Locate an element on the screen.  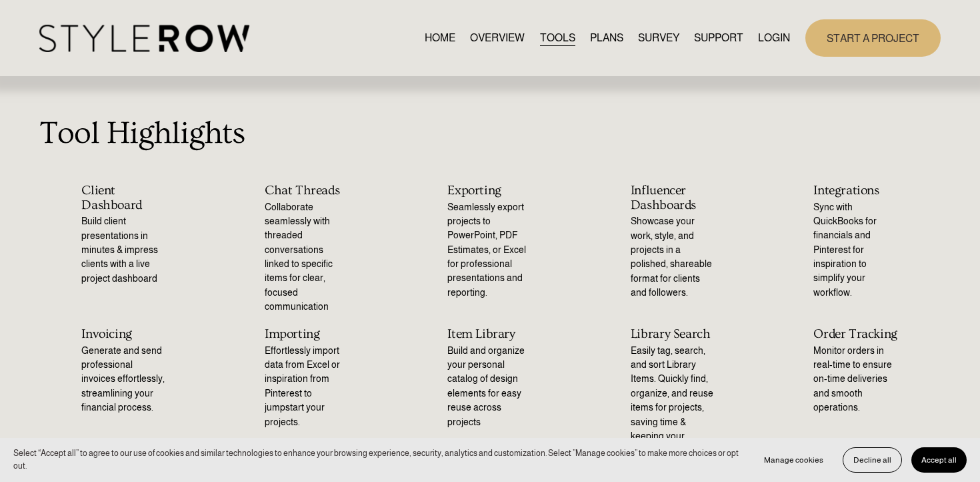
p: Generate and send professional invoices effortlessly, streamlining your financial process. is located at coordinates (123, 379).